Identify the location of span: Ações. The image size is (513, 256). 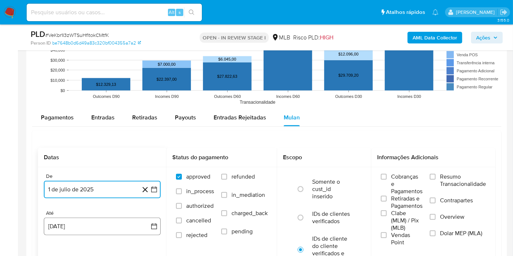
(483, 38).